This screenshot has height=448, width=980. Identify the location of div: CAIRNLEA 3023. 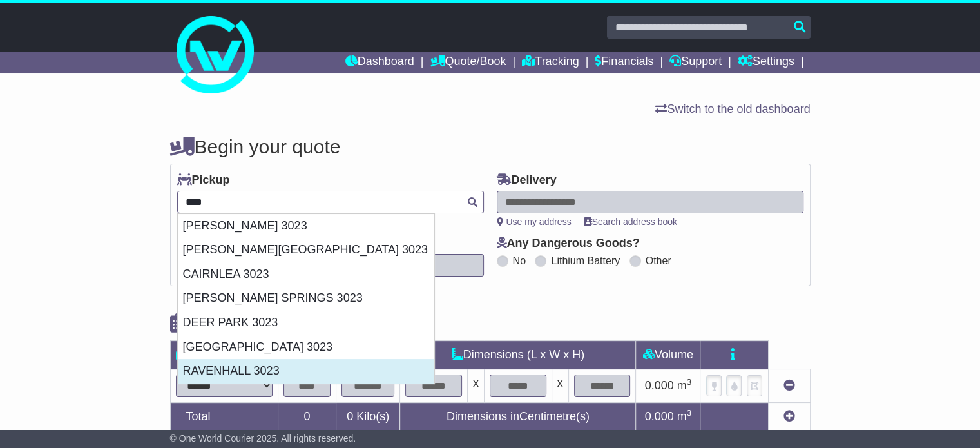
(306, 275).